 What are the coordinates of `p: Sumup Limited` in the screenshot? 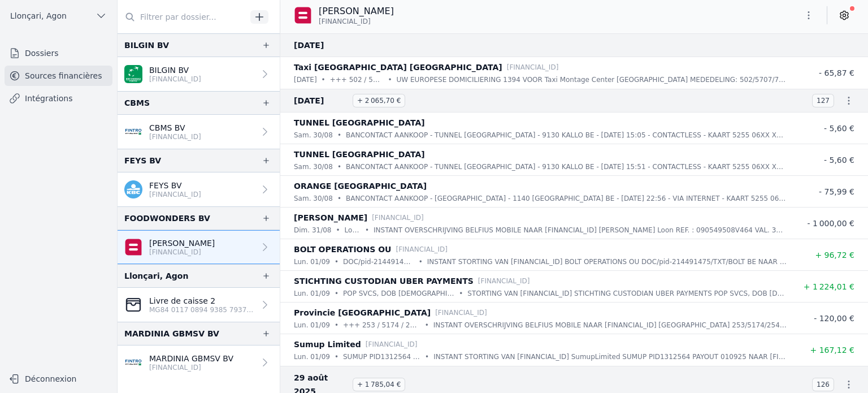 It's located at (327, 344).